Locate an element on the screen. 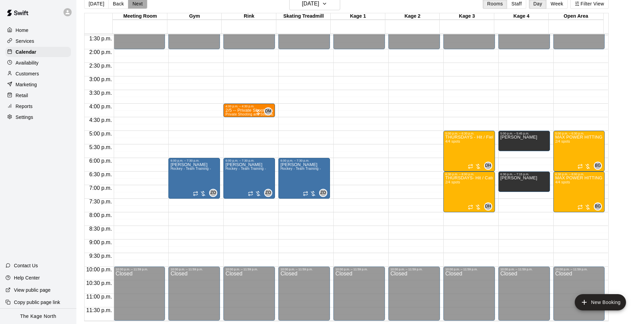  div: 6:30 p.m. – 7:15 p.m. is located at coordinates (525, 175).